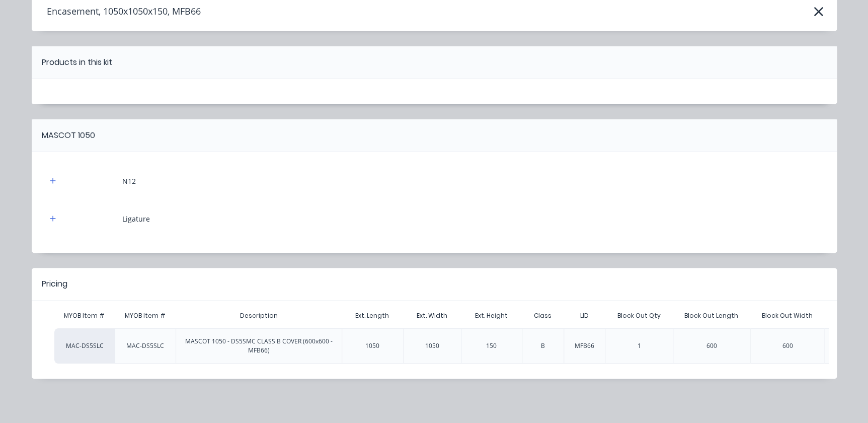 This screenshot has width=868, height=423. I want to click on div: Pricing, so click(55, 284).